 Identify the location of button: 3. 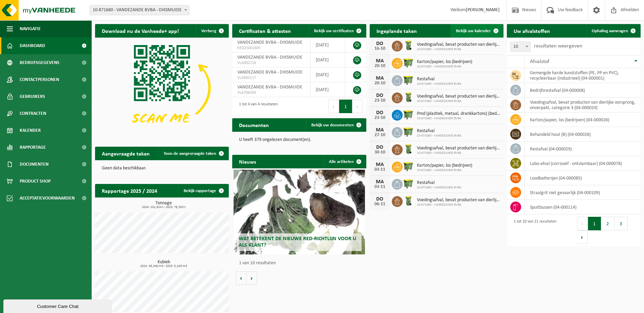
(620, 224).